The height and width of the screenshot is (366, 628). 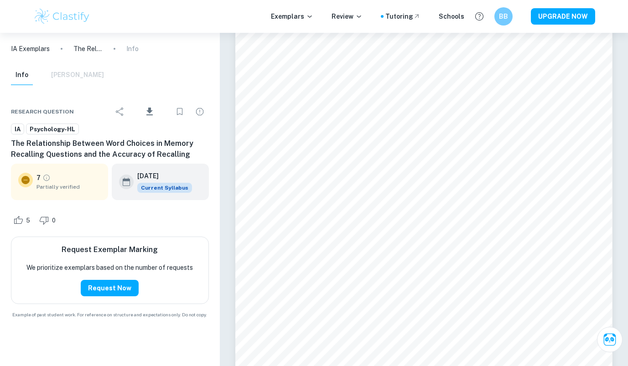 I want to click on p: Info, so click(x=132, y=49).